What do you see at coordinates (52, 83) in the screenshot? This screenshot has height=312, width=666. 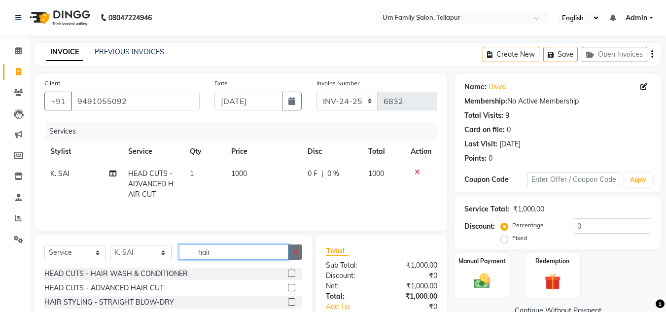 I see `label: Client` at bounding box center [52, 83].